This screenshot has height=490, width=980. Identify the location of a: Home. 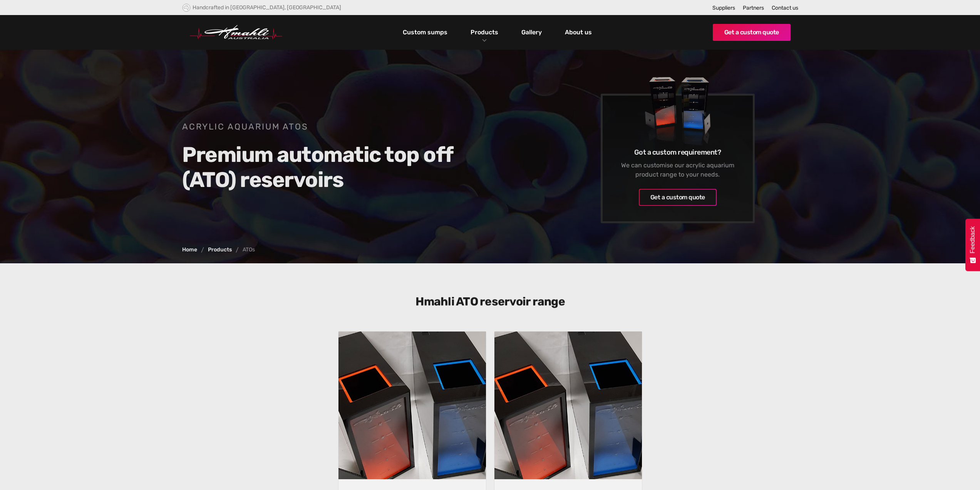
(190, 250).